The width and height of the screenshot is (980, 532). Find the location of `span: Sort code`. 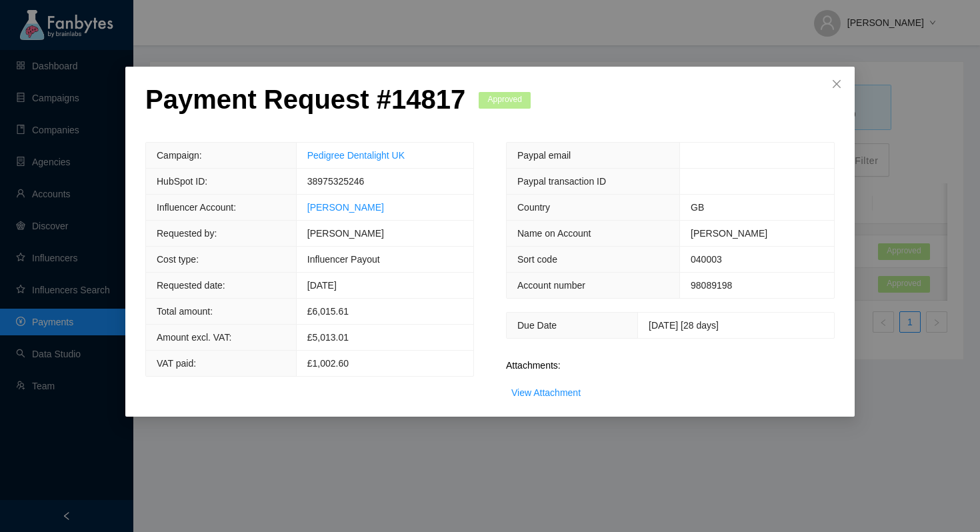

span: Sort code is located at coordinates (538, 259).